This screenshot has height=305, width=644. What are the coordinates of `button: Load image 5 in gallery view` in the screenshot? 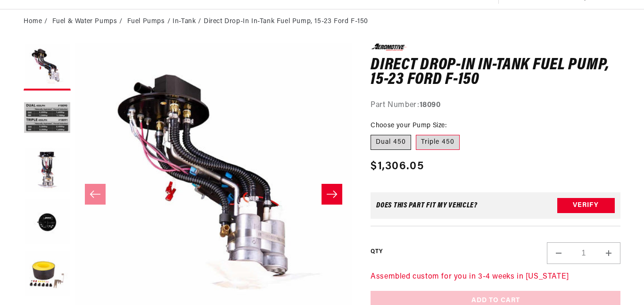 It's located at (48, 274).